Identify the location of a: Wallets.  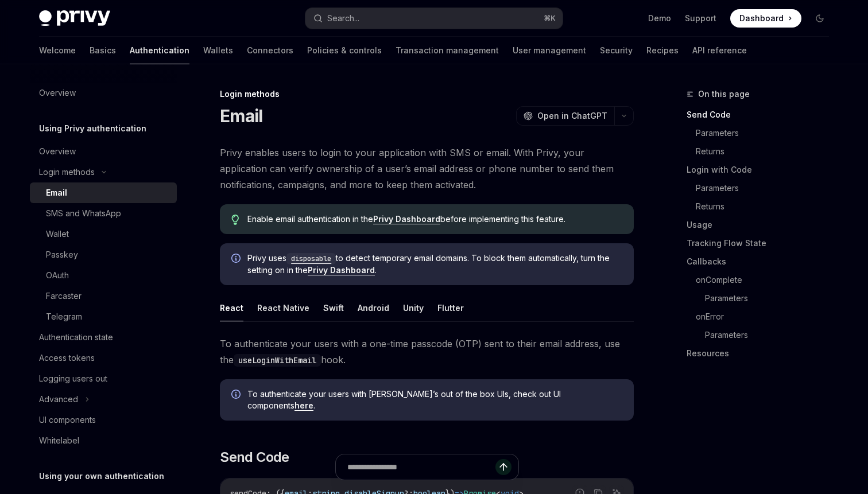
(218, 51).